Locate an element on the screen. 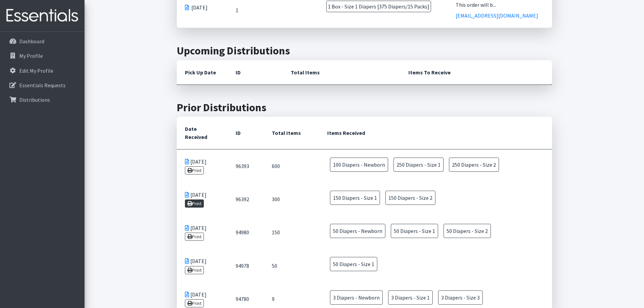 This screenshot has height=308, width=644. span: 3 Diapers - Newborn is located at coordinates (356, 298).